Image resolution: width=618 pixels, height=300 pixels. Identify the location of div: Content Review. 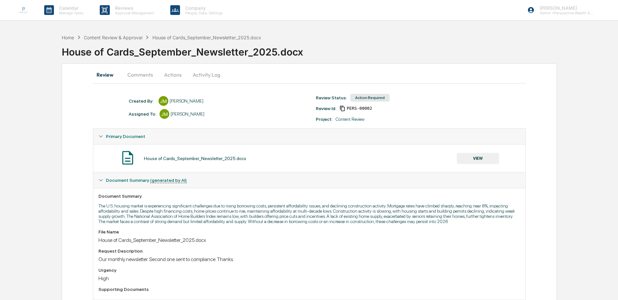
(350, 119).